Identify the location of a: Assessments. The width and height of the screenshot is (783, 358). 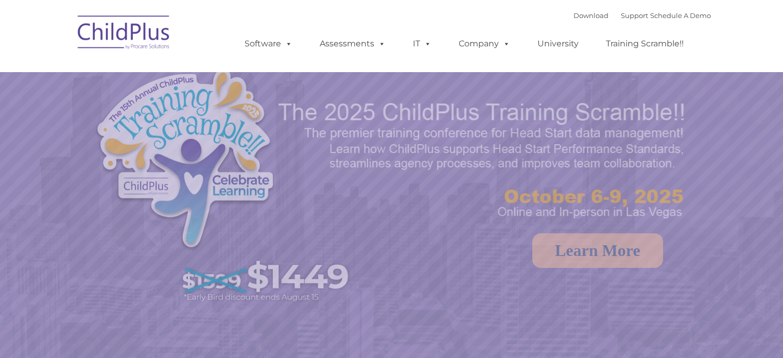
(353, 44).